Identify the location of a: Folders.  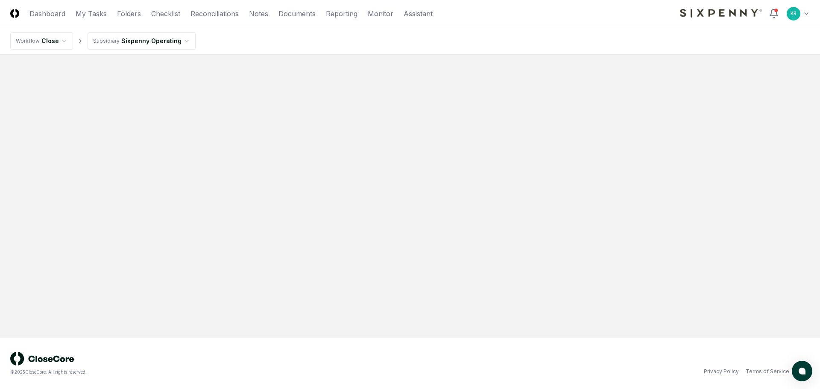
(129, 14).